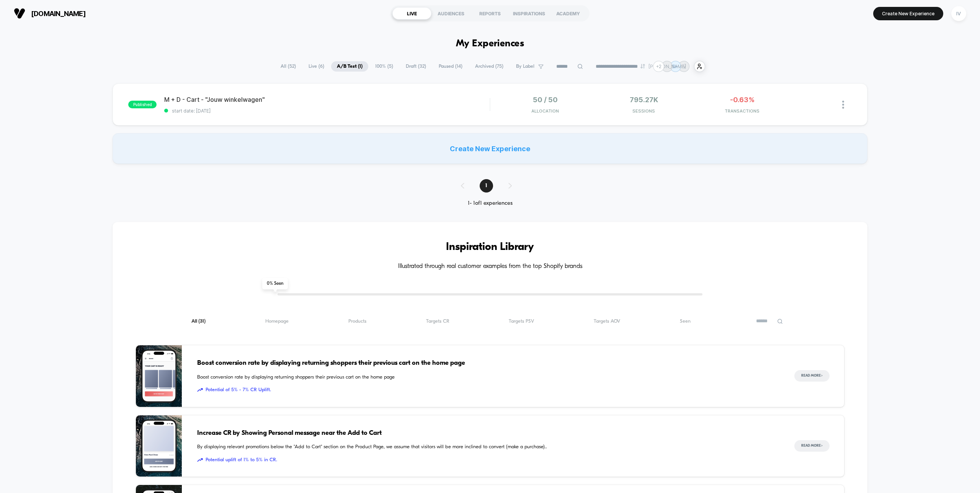 The image size is (980, 493). Describe the element at coordinates (416, 66) in the screenshot. I see `span: Draft ( 32 )` at that location.